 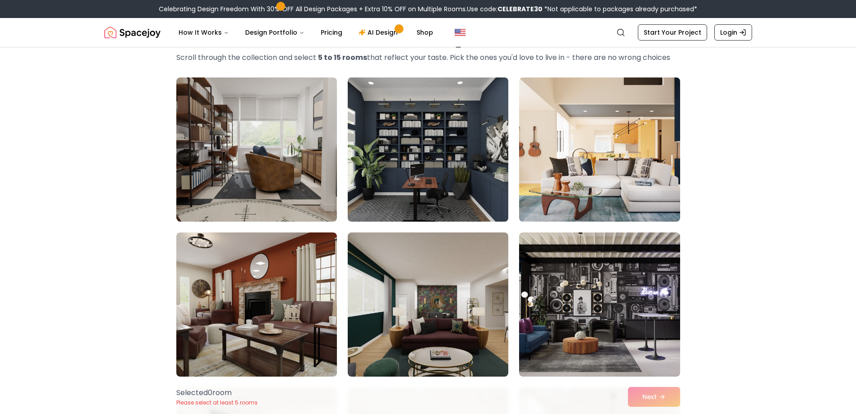 I want to click on strong: 5 to 15 rooms, so click(x=342, y=57).